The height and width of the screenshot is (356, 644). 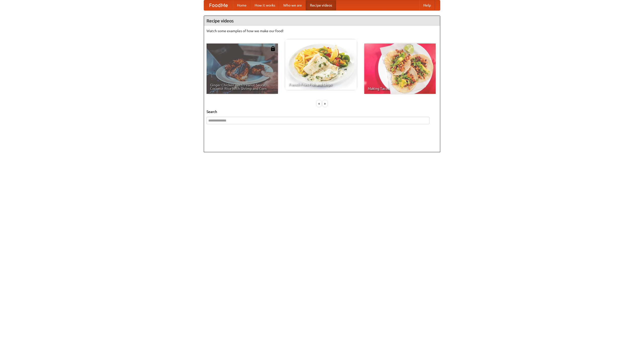 What do you see at coordinates (293, 5) in the screenshot?
I see `a: Who we are` at bounding box center [293, 5].